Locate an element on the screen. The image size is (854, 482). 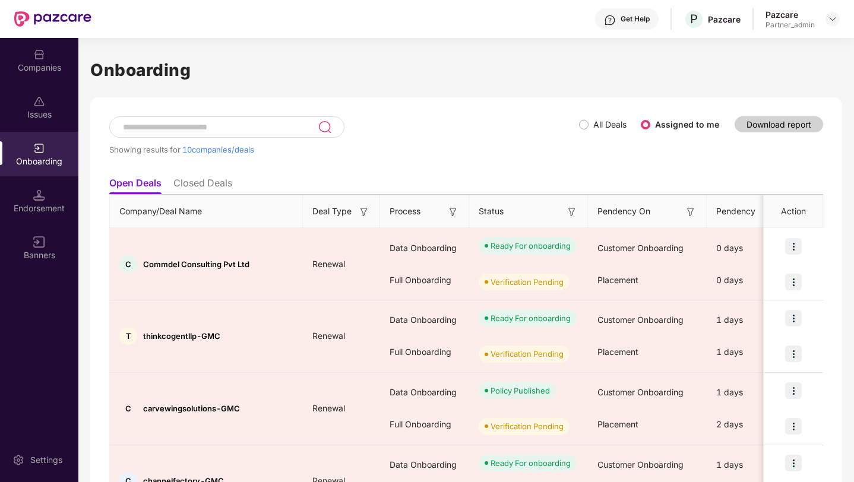
div: Partner_admin is located at coordinates (790, 25).